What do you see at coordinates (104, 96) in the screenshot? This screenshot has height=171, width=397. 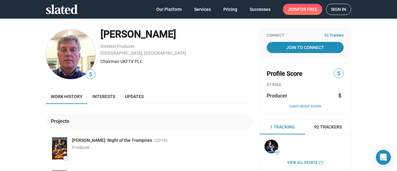 I see `span: Interests` at bounding box center [104, 96].